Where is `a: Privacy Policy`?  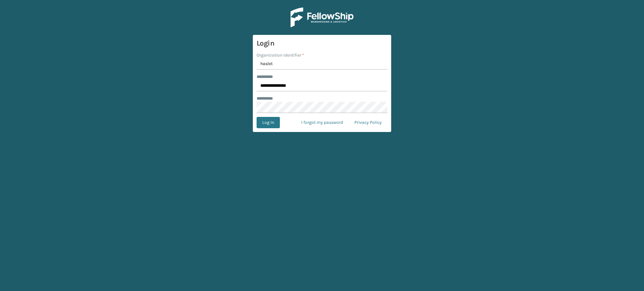 a: Privacy Policy is located at coordinates (368, 123).